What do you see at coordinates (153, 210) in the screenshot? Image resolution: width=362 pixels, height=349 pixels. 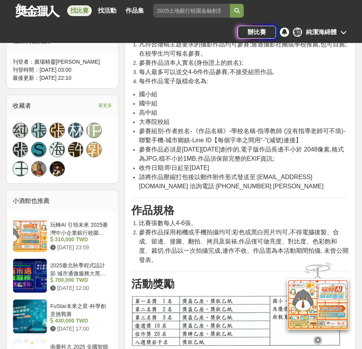 I see `strong: 作品規格` at bounding box center [153, 210].